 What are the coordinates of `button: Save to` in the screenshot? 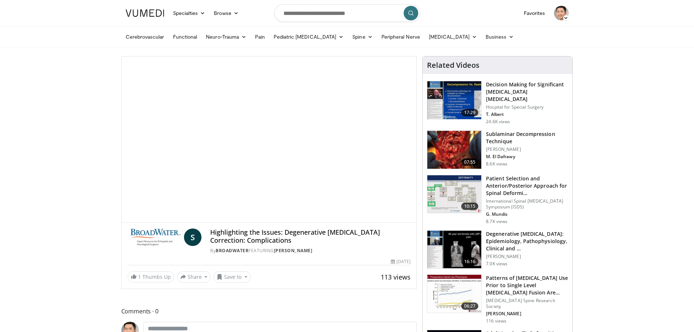 It's located at (232, 277).